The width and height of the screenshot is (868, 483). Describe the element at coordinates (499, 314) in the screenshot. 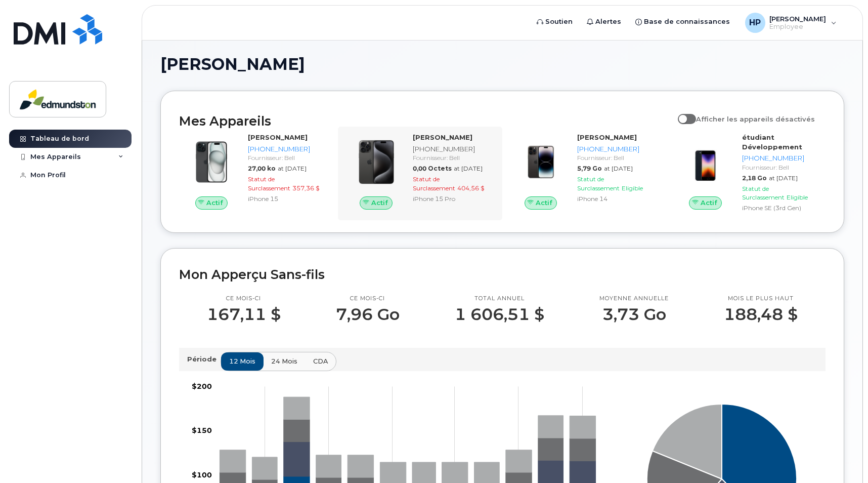

I see `p: 1 606,51 $` at that location.